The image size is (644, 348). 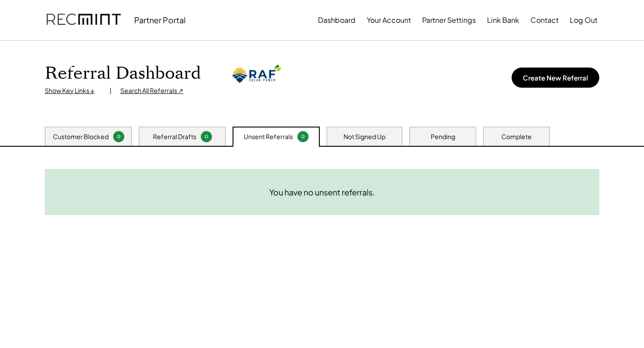 What do you see at coordinates (364, 137) in the screenshot?
I see `div: Not Signed Up` at bounding box center [364, 137].